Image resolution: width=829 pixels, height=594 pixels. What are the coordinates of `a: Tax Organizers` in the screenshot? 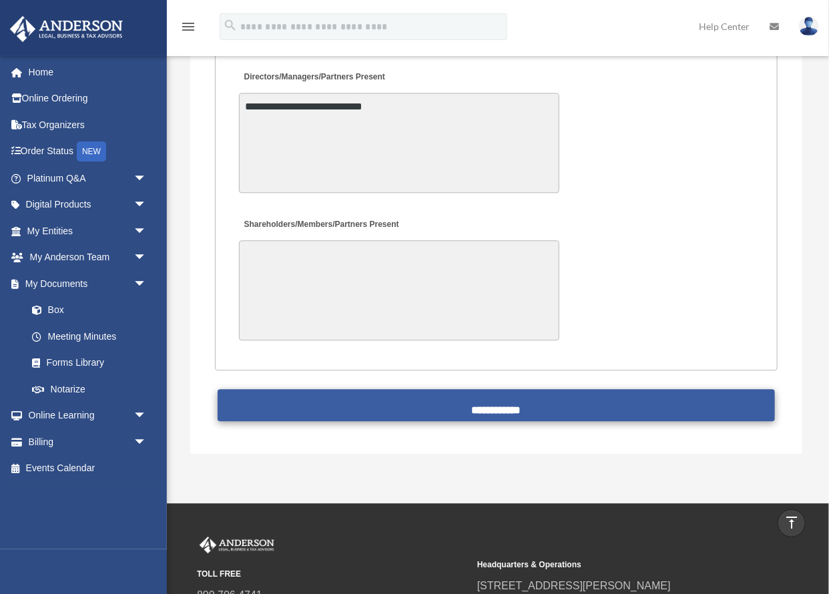 It's located at (88, 125).